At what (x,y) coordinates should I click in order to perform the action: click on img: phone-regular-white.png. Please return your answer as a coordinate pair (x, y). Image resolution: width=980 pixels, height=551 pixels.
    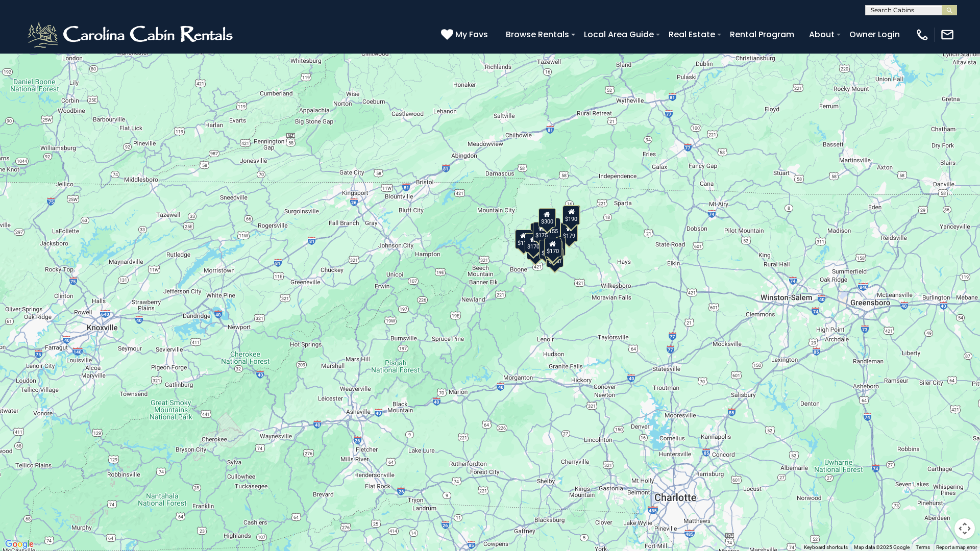
    Looking at the image, I should click on (922, 35).